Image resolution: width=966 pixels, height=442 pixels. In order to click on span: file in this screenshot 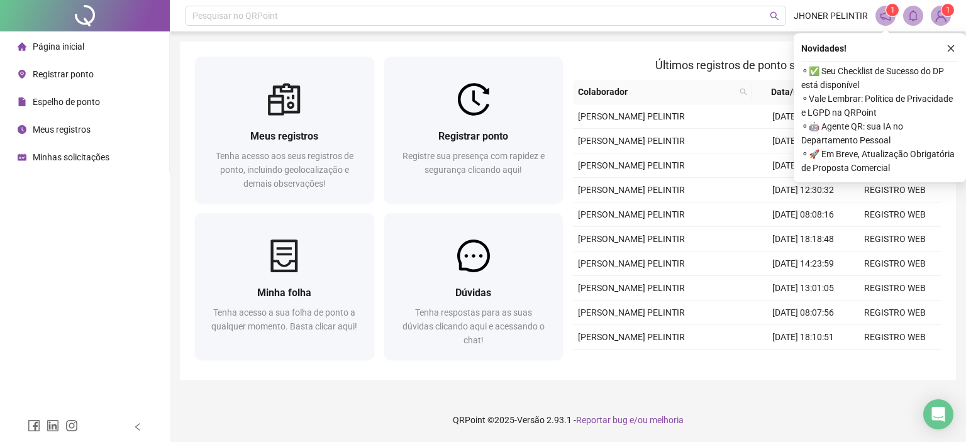, I will do `click(22, 102)`.